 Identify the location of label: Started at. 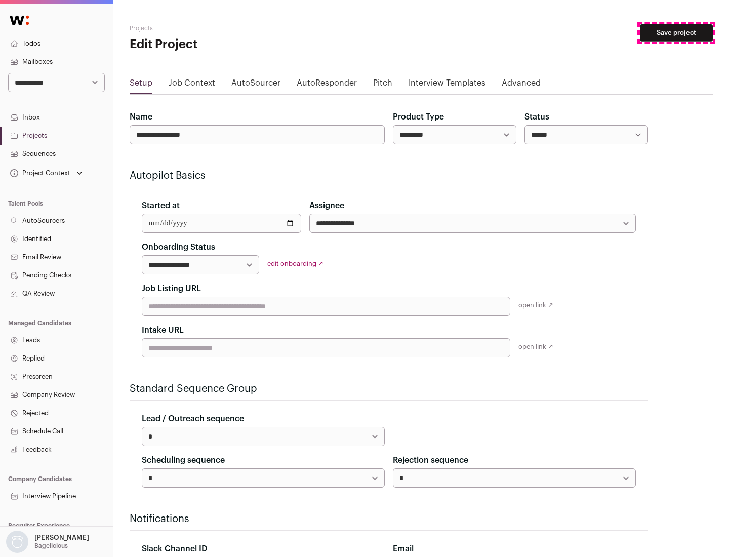
(160, 205).